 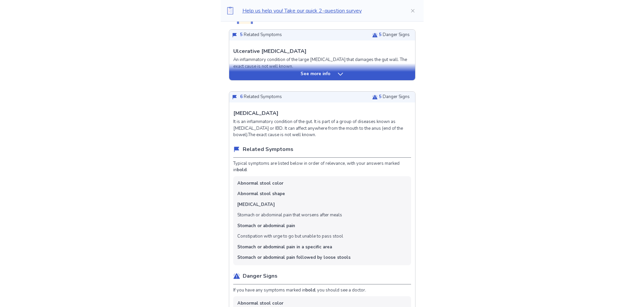 What do you see at coordinates (322, 128) in the screenshot?
I see `p: It is an inflammatory condition of the gut. It is part of a group of diseases known as [MEDICAL_D...` at bounding box center [322, 128].